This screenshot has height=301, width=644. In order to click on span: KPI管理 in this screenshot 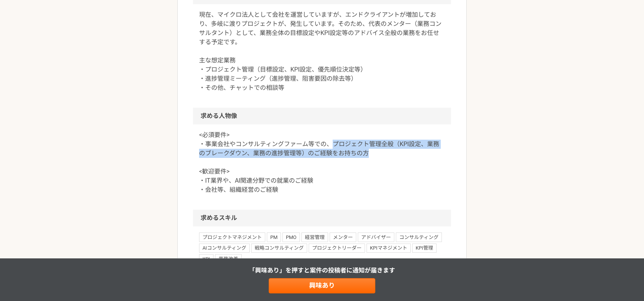, I will do `click(424, 248)`.